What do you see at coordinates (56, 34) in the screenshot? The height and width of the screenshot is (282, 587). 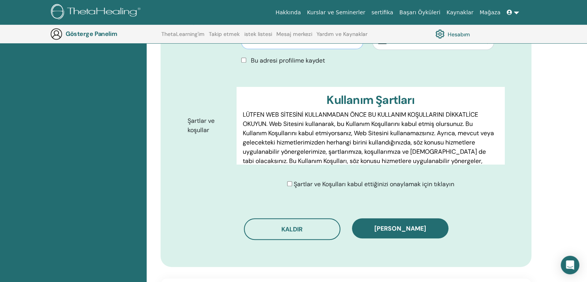 I see `img: generic-user-icon.jpg` at bounding box center [56, 34].